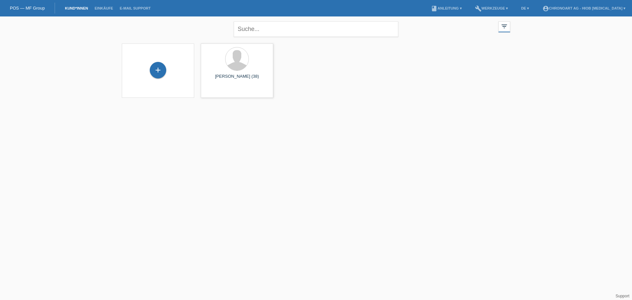  Describe the element at coordinates (446, 8) in the screenshot. I see `a: bookAnleitung ▾` at that location.